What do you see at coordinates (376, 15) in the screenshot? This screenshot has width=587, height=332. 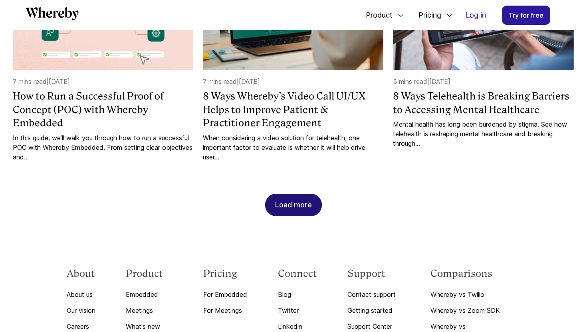 I see `span: Product` at bounding box center [376, 15].